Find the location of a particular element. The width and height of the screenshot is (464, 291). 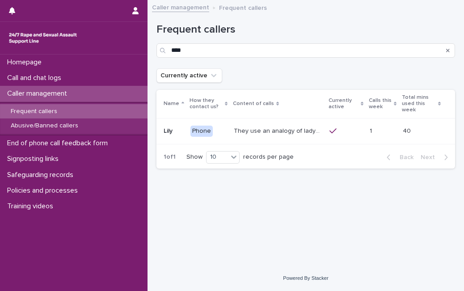

a: Caller management is located at coordinates (181, 7).